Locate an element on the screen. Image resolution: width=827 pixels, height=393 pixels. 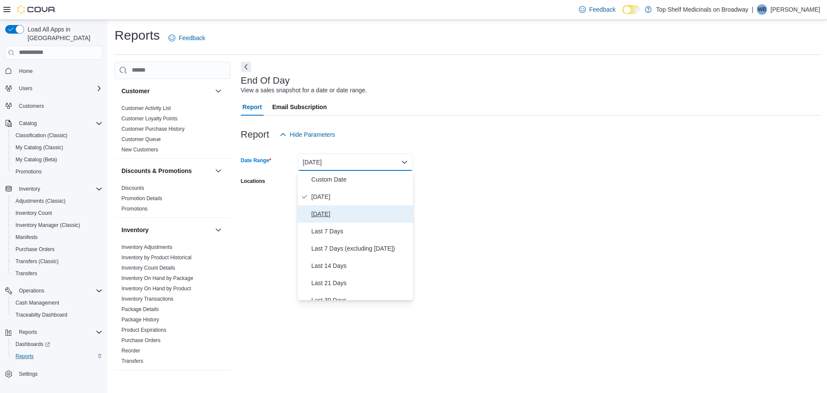
input: Dark Mode is located at coordinates (632, 9).